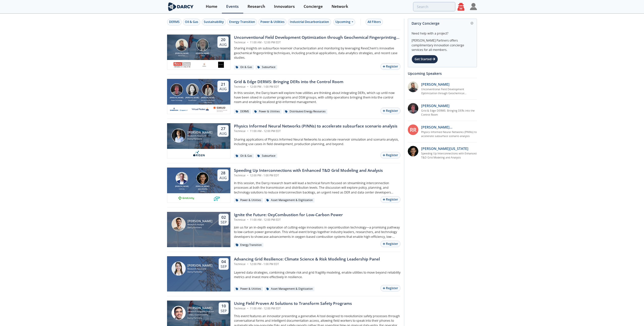 The height and width of the screenshot is (326, 644). Describe the element at coordinates (200, 136) in the screenshot. I see `div: Research Associate` at that location.